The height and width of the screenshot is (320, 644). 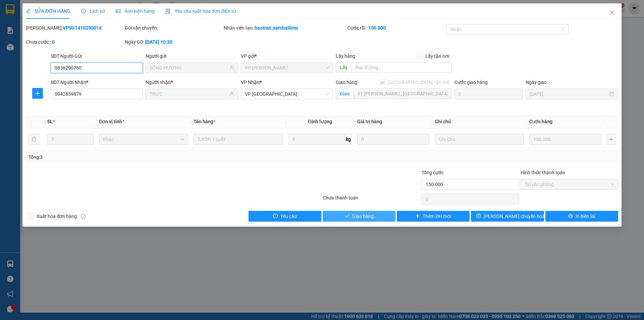 I want to click on button: exclamation-circleYêu cầu, so click(x=285, y=216).